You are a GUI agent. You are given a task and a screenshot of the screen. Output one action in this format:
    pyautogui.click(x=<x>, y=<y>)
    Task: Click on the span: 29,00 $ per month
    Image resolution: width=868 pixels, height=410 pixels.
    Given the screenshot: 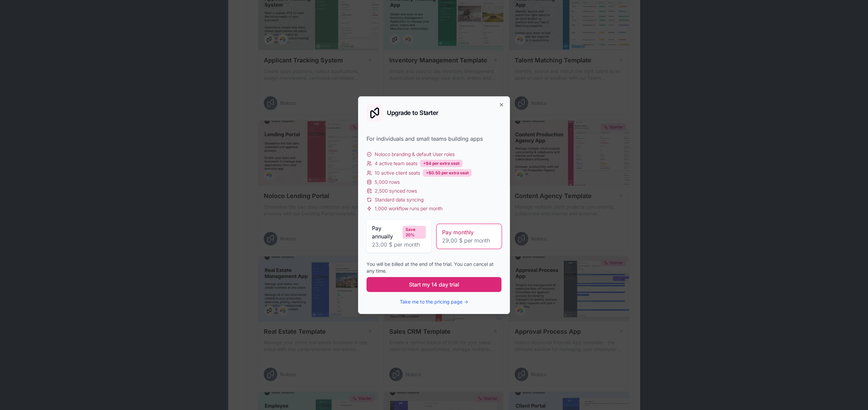 What is the action you would take?
    pyautogui.click(x=469, y=240)
    